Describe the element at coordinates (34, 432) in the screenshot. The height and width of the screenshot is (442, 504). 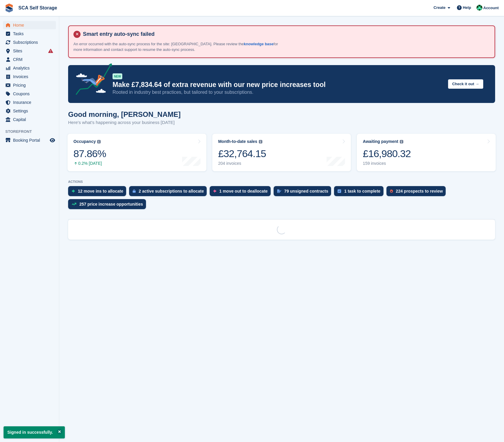
I see `p: Signed in successfully.` at that location.